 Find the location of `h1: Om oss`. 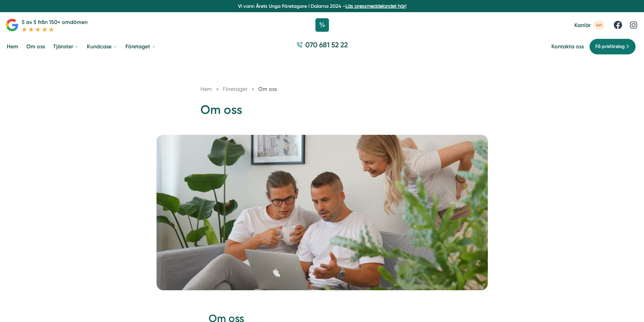

h1: Om oss is located at coordinates (322, 112).